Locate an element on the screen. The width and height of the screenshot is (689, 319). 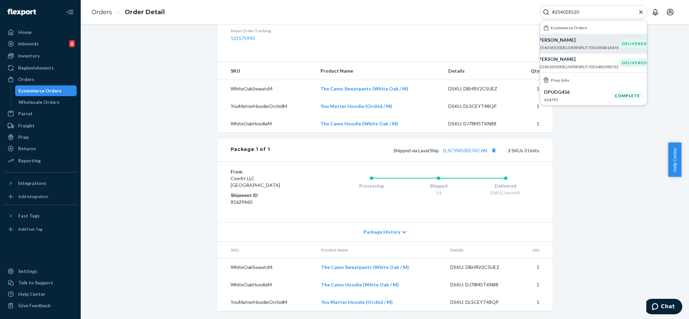
a: Prep is located at coordinates (40, 137).